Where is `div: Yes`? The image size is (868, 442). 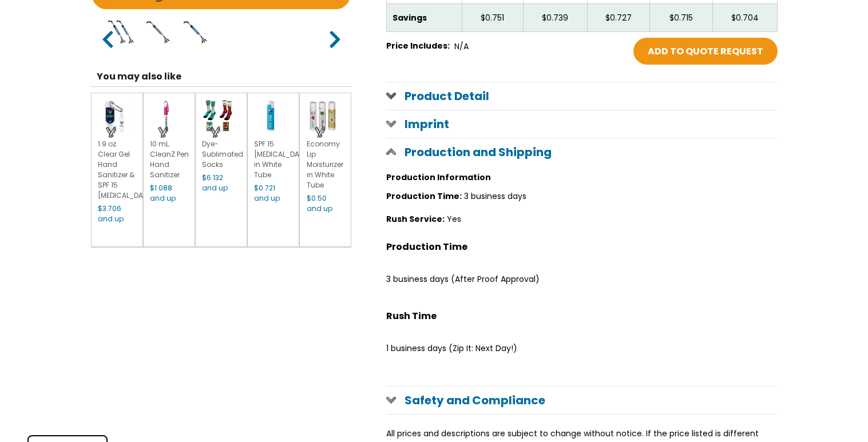 div: Yes is located at coordinates (582, 219).